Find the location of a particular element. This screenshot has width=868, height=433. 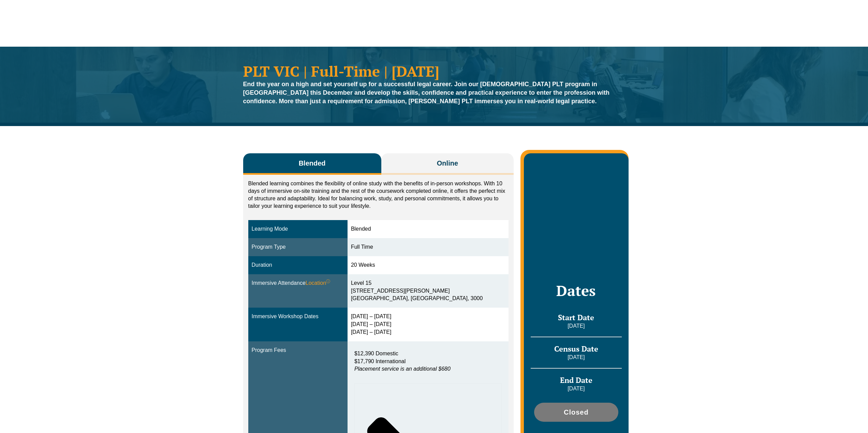

span: Online is located at coordinates (447, 163).